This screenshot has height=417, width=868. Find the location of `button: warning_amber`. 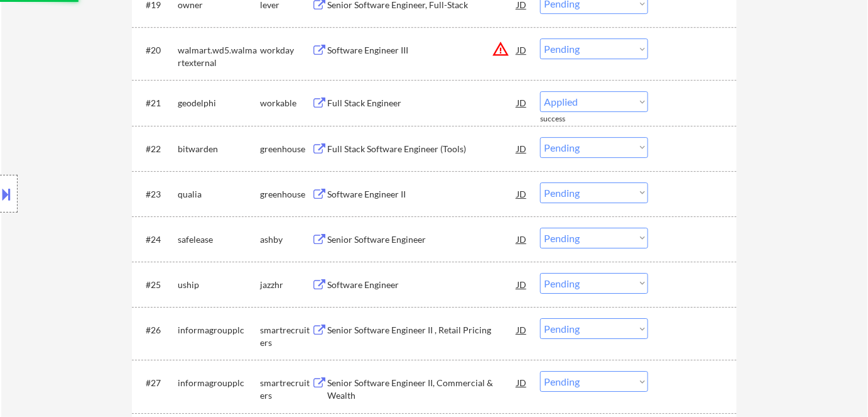

button: warning_amber is located at coordinates (500, 49).